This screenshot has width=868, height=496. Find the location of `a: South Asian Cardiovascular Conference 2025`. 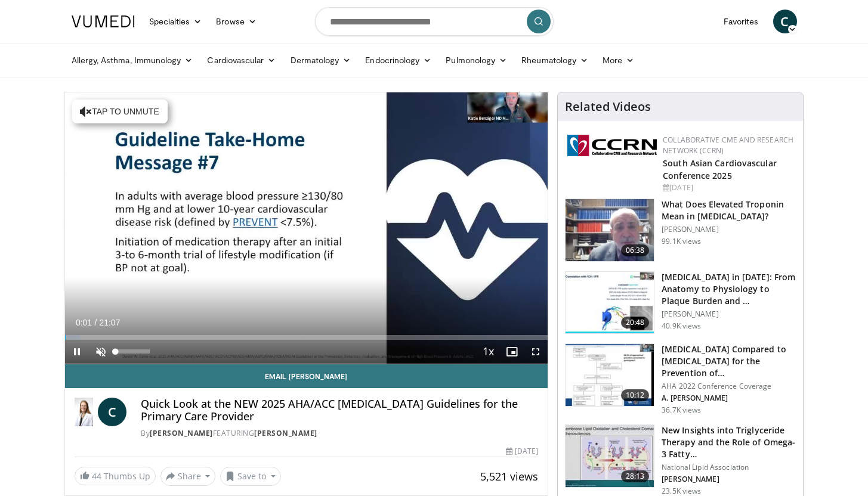

a: South Asian Cardiovascular Conference 2025 is located at coordinates (720, 169).